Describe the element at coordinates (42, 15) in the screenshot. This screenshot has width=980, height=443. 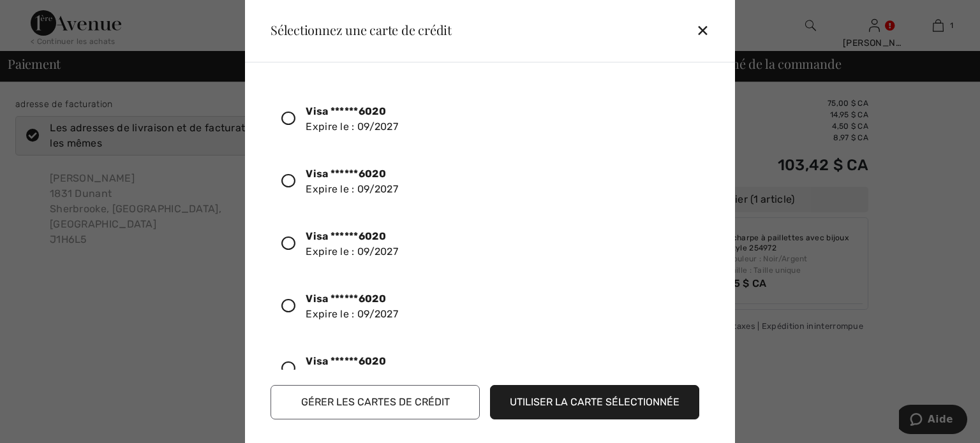
I see `font: Aide` at that location.